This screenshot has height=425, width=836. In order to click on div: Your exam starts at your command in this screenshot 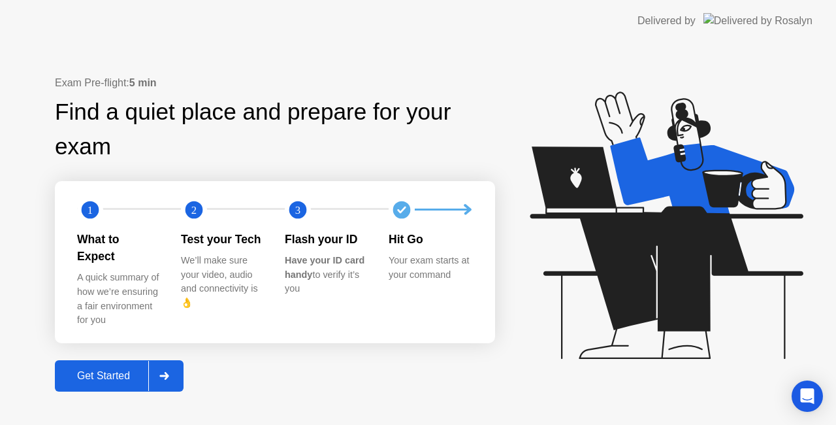, I will do `click(430, 267)`.